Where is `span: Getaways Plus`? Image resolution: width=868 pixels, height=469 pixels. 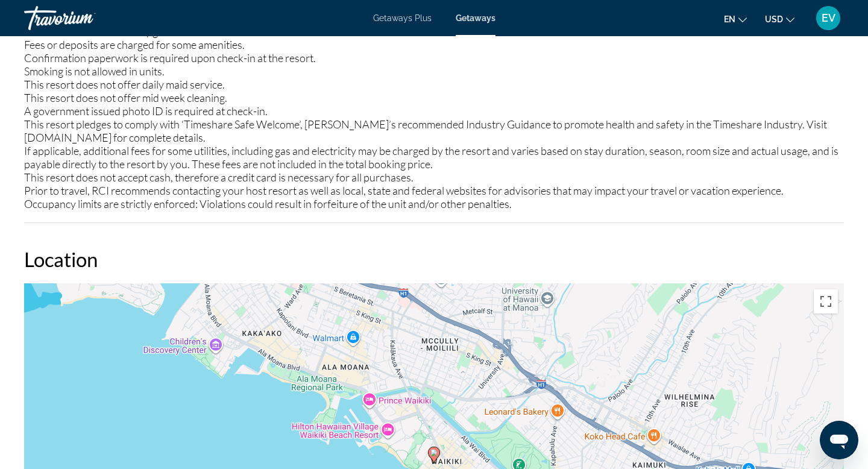
span: Getaways Plus is located at coordinates (402, 18).